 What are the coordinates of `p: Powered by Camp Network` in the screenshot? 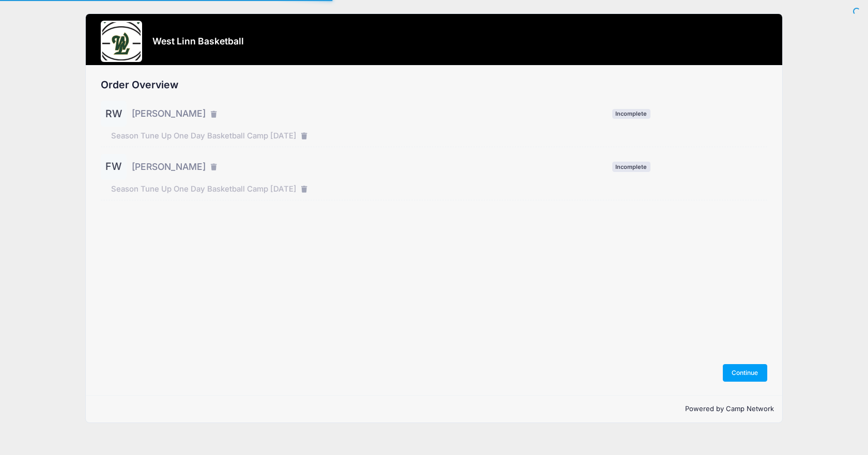 It's located at (434, 410).